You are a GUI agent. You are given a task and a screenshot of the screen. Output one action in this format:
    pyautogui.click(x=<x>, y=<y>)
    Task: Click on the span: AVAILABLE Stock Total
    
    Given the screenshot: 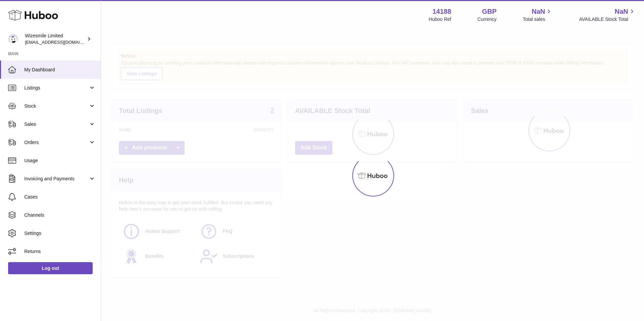 What is the action you would take?
    pyautogui.click(x=607, y=19)
    